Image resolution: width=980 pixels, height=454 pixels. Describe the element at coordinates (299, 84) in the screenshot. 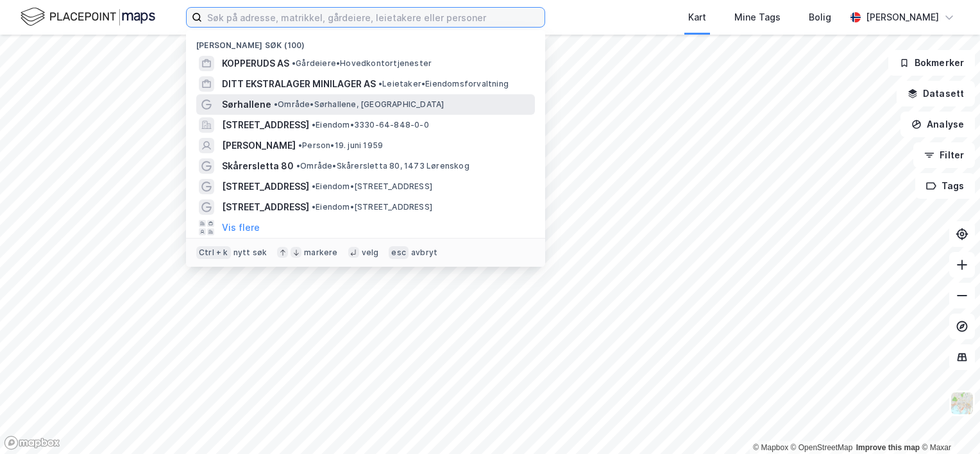

I see `span: DITT EKSTRALAGER MINILAGER AS` at that location.